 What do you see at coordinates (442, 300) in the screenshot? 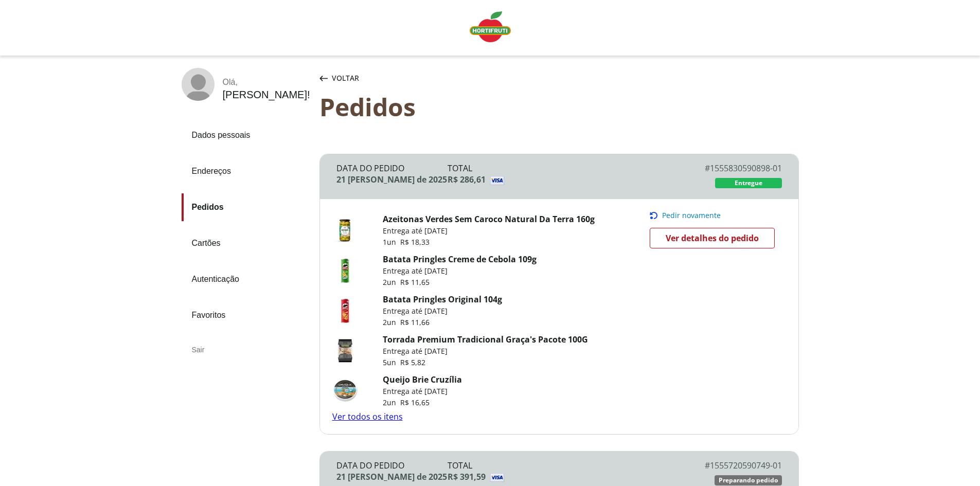
I see `a: Batata Pringles Original 104g` at bounding box center [442, 300].